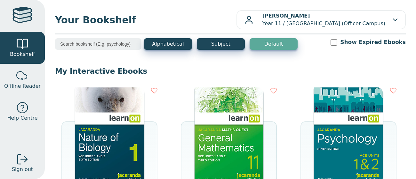 Image resolution: width=416 pixels, height=179 pixels. I want to click on span: Bookshelf, so click(22, 54).